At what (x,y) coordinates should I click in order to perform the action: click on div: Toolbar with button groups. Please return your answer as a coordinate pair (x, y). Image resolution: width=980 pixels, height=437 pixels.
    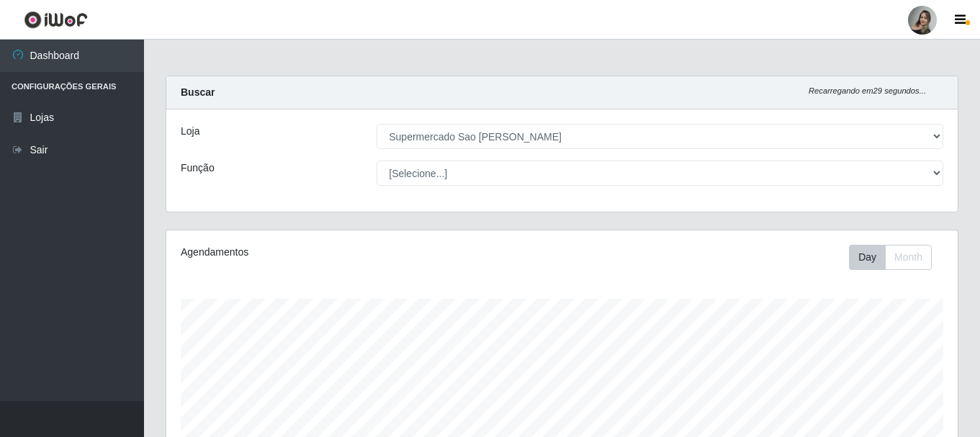
    Looking at the image, I should click on (896, 257).